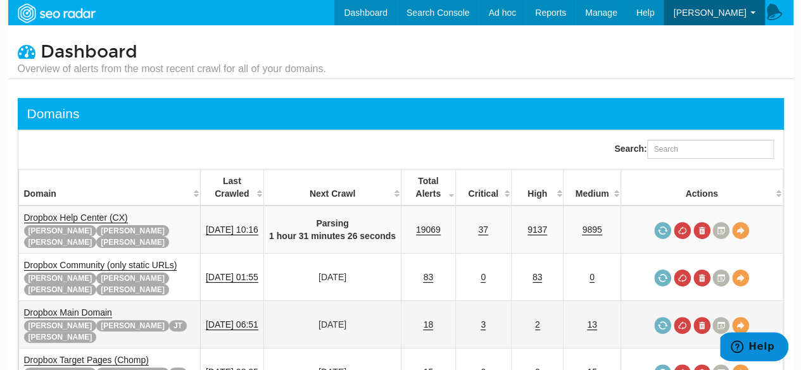 The height and width of the screenshot is (370, 801). I want to click on a: Dropbox Help Center (CX), so click(76, 218).